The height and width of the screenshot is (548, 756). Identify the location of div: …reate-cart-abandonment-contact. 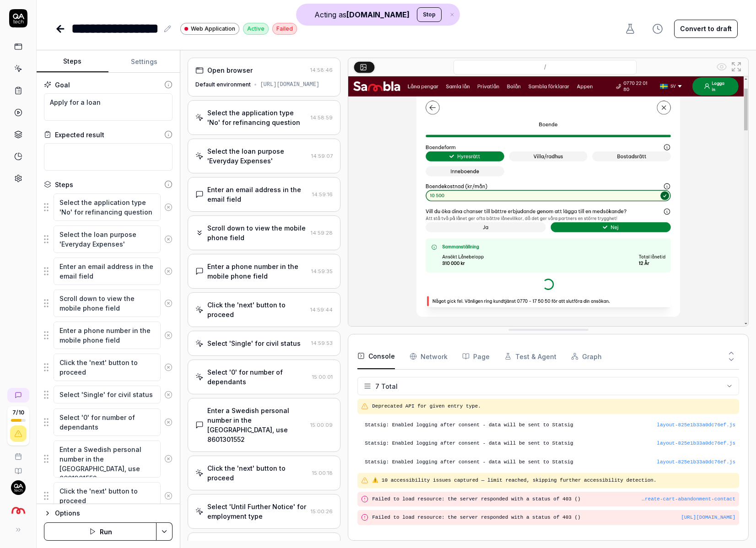
(688, 499).